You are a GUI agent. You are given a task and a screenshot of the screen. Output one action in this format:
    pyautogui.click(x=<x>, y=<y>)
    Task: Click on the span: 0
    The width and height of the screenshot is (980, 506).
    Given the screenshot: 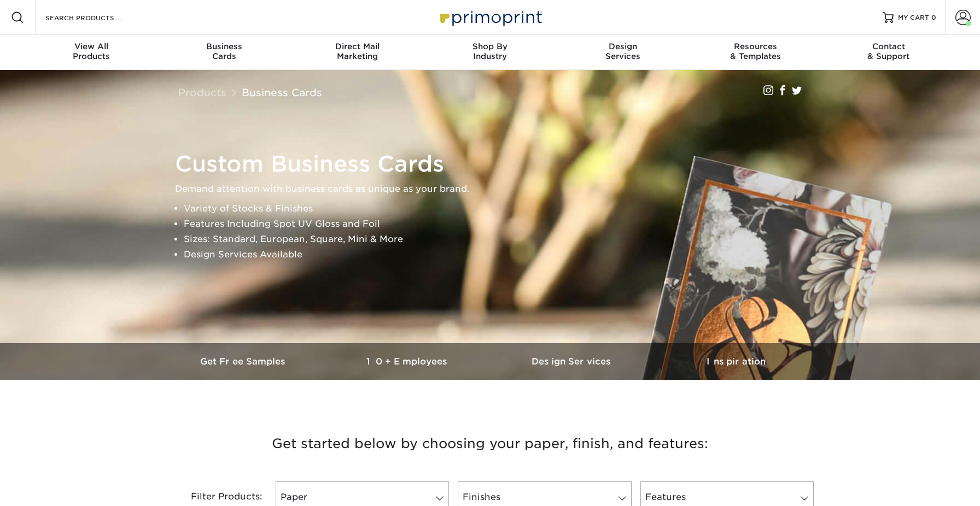 What is the action you would take?
    pyautogui.click(x=933, y=18)
    